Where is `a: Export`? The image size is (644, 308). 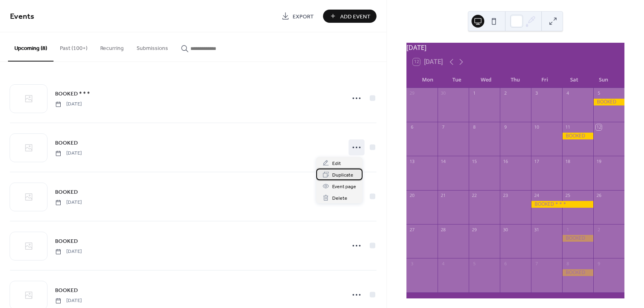
a: Export is located at coordinates (297, 16).